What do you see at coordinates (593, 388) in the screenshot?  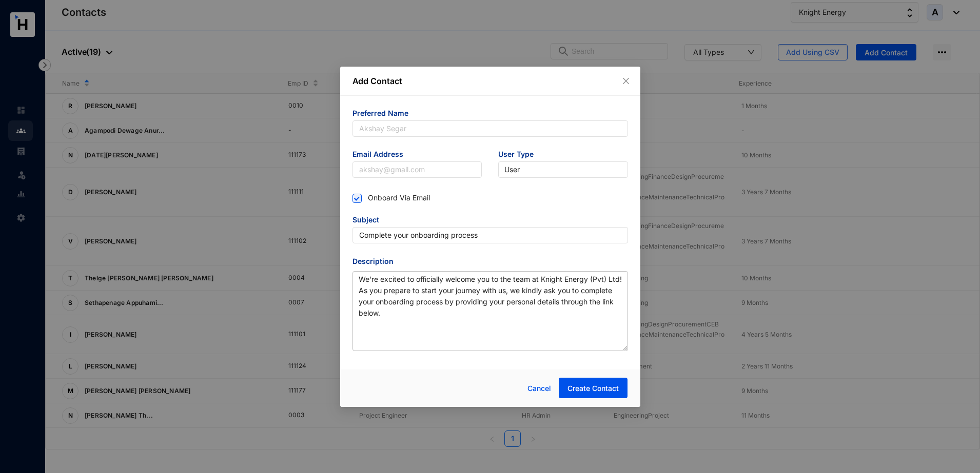 I see `button: Create Contact` at bounding box center [593, 388].